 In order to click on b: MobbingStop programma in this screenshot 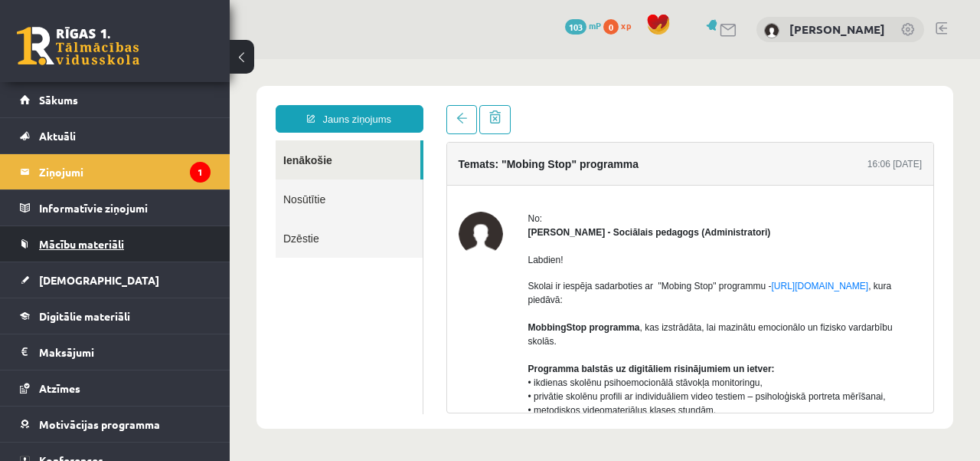, I will do `click(355, 268)`.